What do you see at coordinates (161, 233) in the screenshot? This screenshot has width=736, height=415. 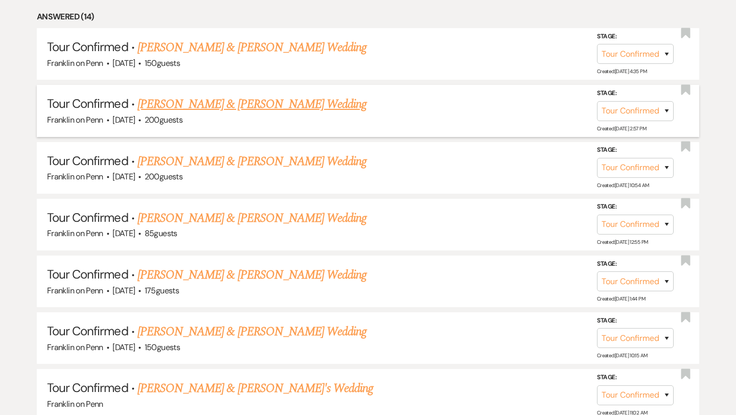 I see `span: 85 guests` at bounding box center [161, 233].